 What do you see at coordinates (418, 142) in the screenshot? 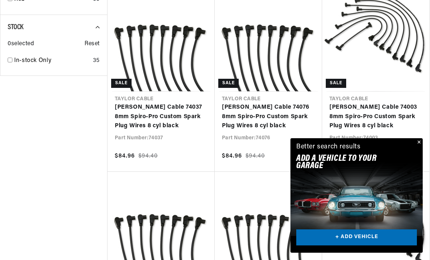
I see `button: Close` at bounding box center [418, 142].